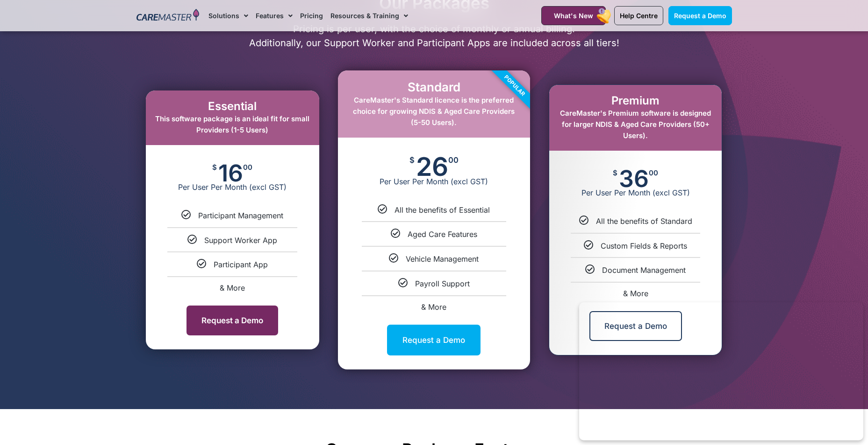 This screenshot has width=868, height=445. What do you see at coordinates (442, 284) in the screenshot?
I see `span: Payroll Support` at bounding box center [442, 284].